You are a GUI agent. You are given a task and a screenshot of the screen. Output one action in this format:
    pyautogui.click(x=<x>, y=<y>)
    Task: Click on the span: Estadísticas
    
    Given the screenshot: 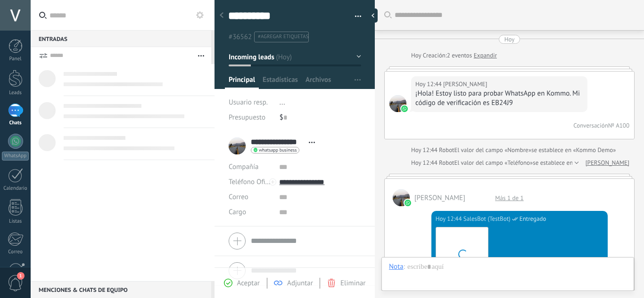 What is the action you would take?
    pyautogui.click(x=280, y=82)
    